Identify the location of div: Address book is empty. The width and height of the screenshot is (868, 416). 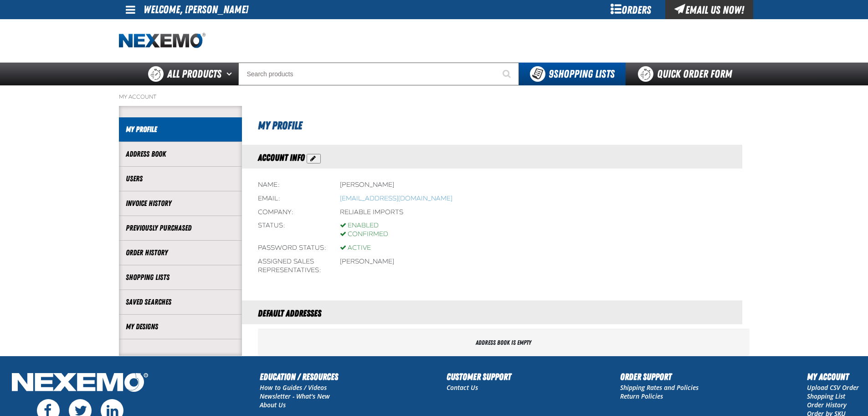
(504, 342).